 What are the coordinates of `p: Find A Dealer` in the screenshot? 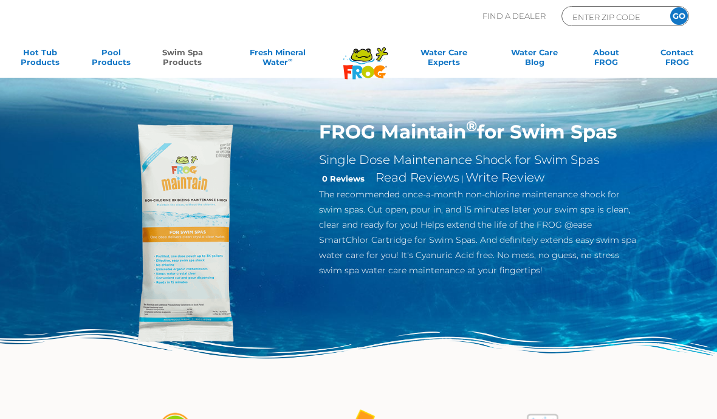 It's located at (514, 16).